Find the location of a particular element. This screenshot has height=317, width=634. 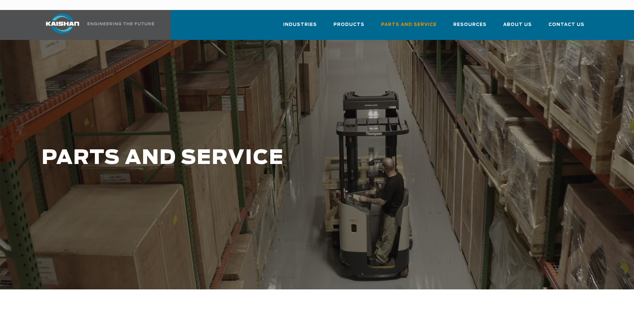

img: kaishan logo is located at coordinates (63, 24).